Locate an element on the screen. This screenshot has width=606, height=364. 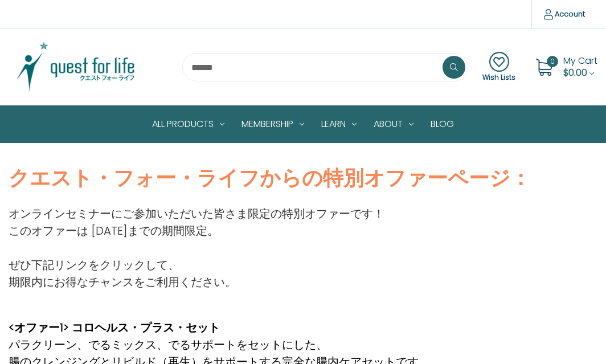
a: All Products is located at coordinates (188, 124).